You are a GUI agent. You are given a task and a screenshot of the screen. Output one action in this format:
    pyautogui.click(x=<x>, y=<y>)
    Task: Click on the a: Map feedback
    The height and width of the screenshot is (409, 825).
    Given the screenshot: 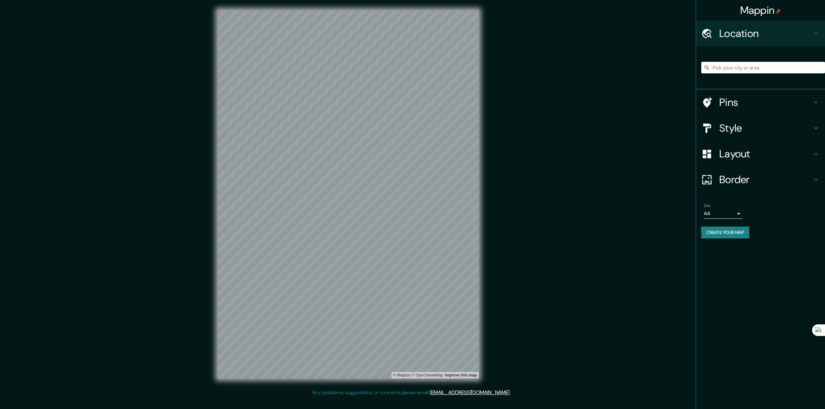 What is the action you would take?
    pyautogui.click(x=460, y=376)
    